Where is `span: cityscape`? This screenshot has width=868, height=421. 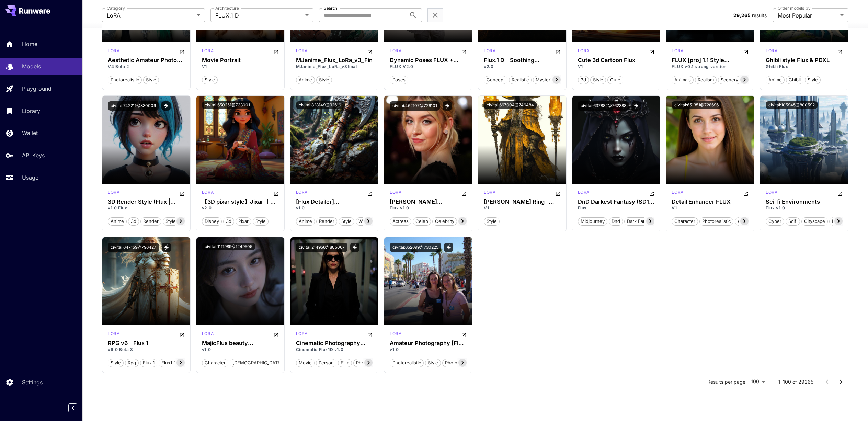
span: cityscape is located at coordinates (814, 222).